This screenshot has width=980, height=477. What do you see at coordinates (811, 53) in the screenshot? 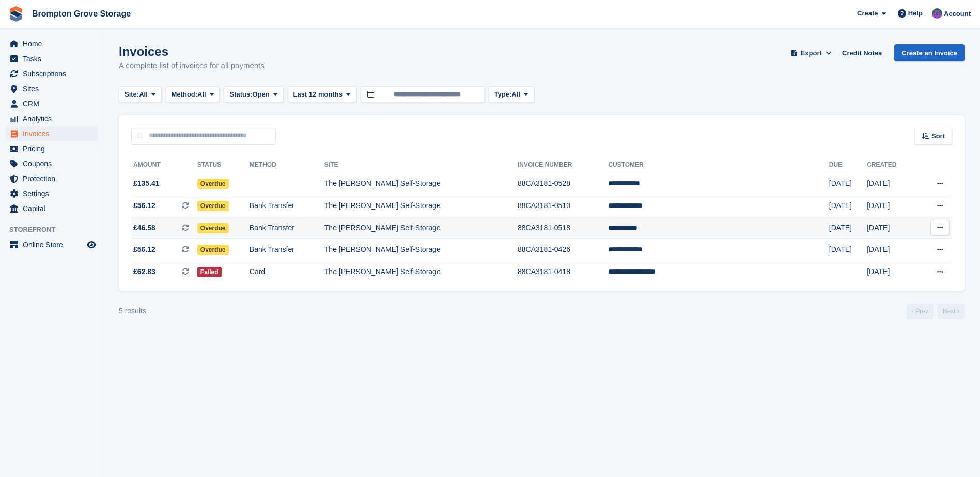
I see `span: Export` at bounding box center [811, 53].